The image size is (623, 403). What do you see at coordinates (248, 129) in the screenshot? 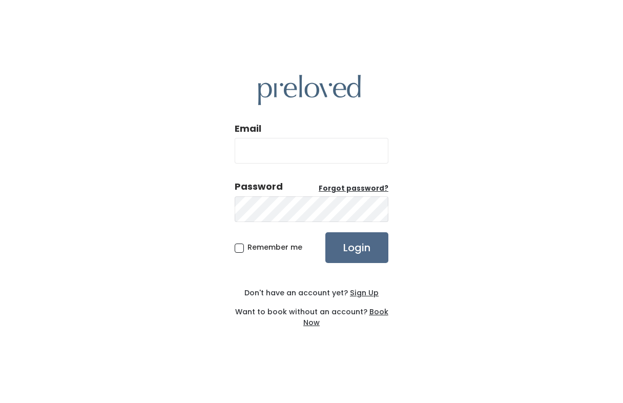
I see `label: Email` at bounding box center [248, 129].